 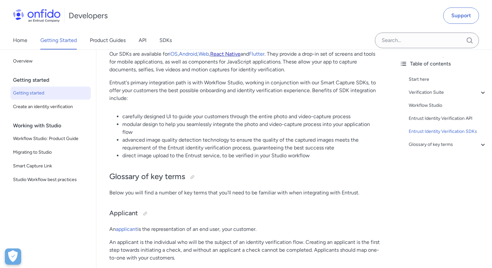 I want to click on p: An applicant is the individual who will be the subject of an identity verification flow. Creating..., so click(x=245, y=250).